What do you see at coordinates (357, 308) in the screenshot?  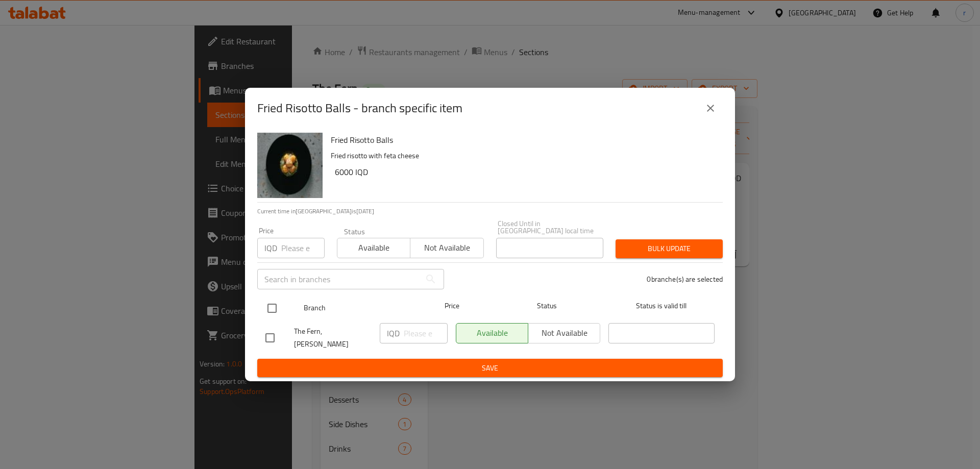 I see `span: Branch` at bounding box center [357, 308].